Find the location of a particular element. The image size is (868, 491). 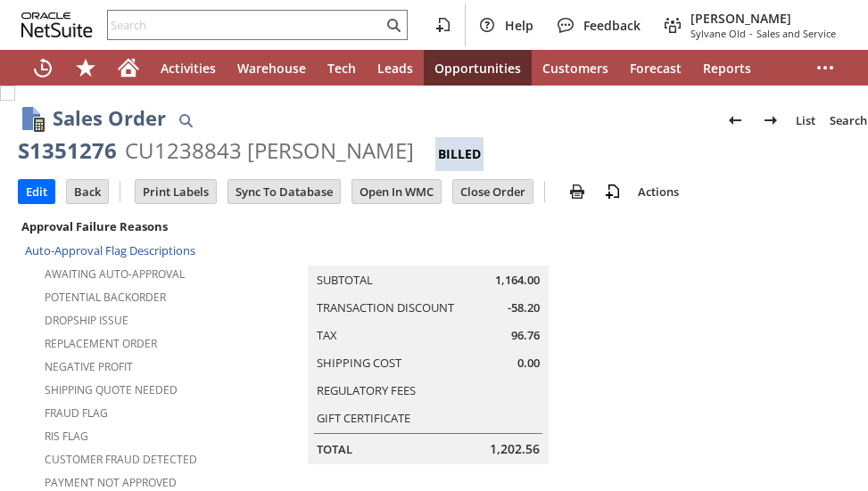

a: Warehouse is located at coordinates (271, 67).